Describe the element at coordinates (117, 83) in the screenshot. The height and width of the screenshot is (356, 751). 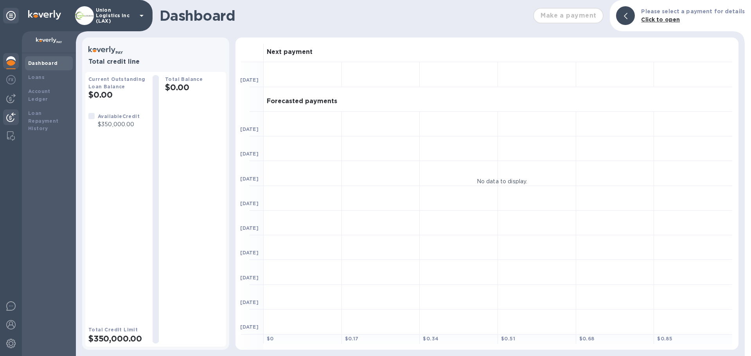
I see `b: Current Outstanding Loan Balance` at that location.